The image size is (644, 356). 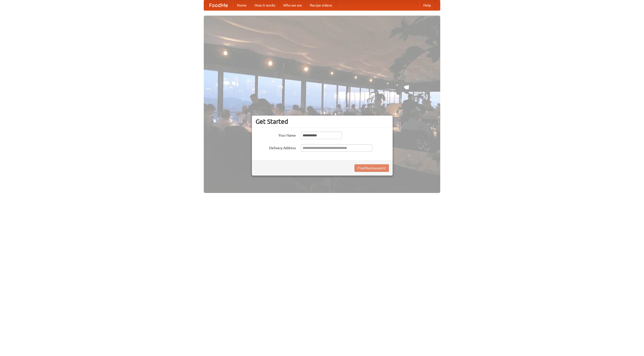 What do you see at coordinates (321, 5) in the screenshot?
I see `a: Recipe videos` at bounding box center [321, 5].